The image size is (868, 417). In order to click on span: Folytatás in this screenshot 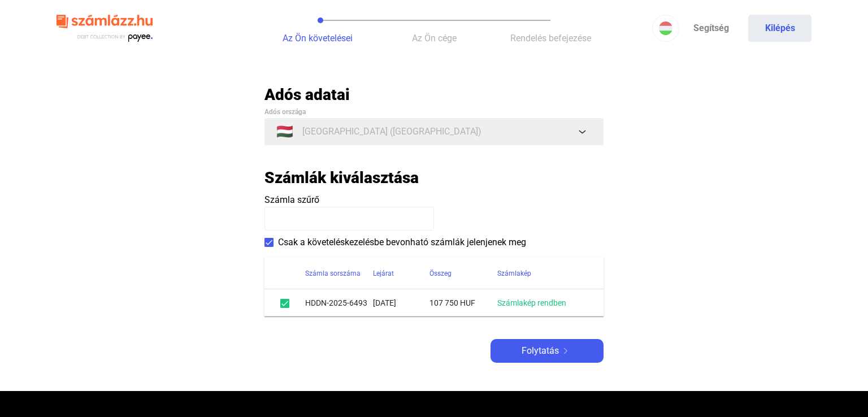, I will do `click(540, 350)`.